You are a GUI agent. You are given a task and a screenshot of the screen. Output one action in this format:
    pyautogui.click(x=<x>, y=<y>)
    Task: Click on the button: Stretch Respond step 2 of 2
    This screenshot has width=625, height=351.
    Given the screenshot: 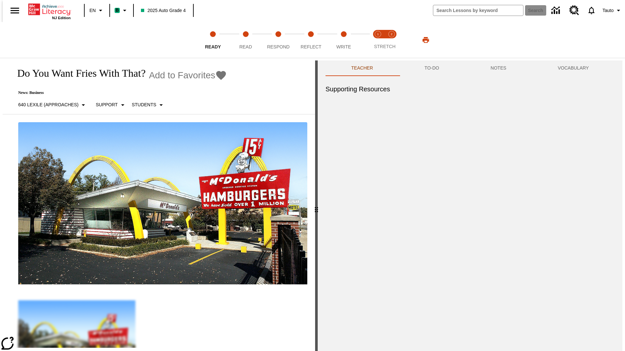 What is the action you would take?
    pyautogui.click(x=391, y=40)
    